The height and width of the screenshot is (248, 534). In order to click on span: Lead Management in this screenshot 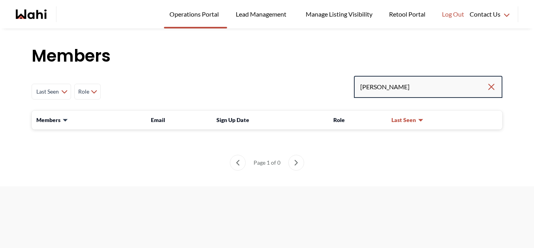, I will do `click(262, 14)`.